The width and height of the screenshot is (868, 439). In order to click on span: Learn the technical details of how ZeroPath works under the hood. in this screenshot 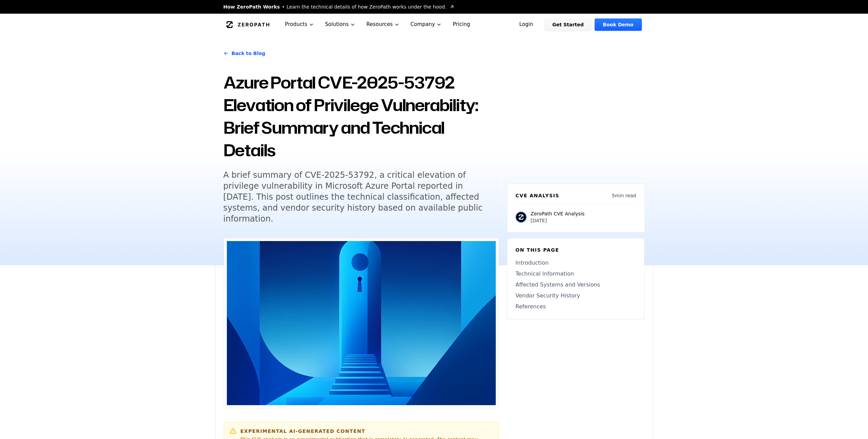, I will do `click(366, 7)`.